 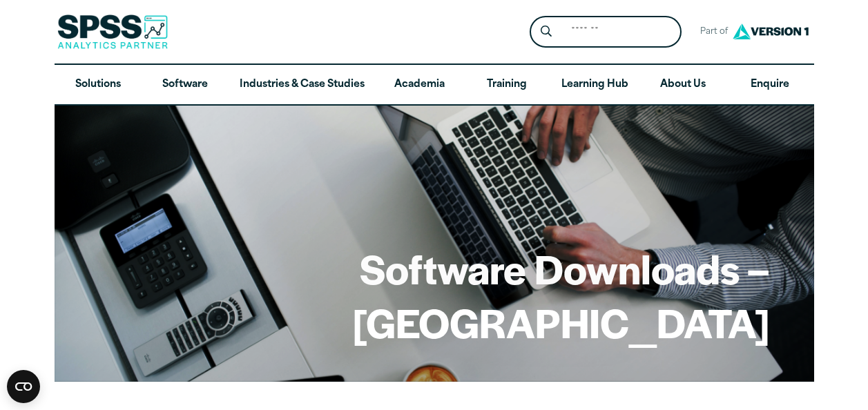 I want to click on a: About Us, so click(x=683, y=85).